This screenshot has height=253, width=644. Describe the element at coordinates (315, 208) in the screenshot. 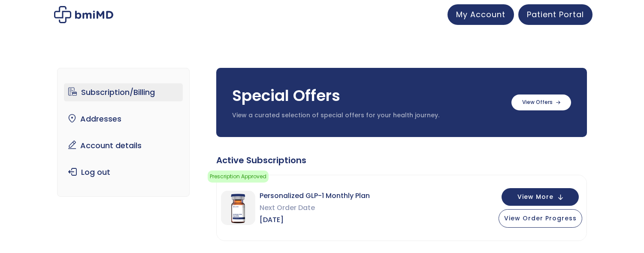

I see `span: Next Order Date` at that location.